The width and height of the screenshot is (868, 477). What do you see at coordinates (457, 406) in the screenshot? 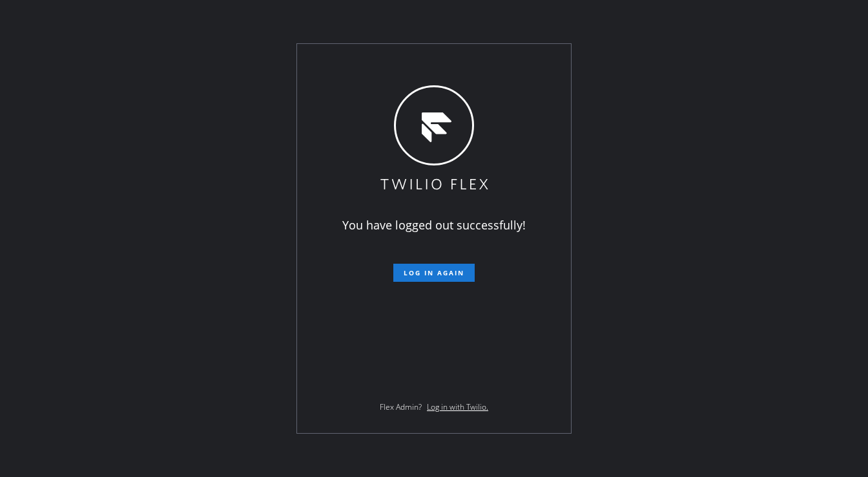
I see `span: Log in with Twilio.` at bounding box center [457, 406].